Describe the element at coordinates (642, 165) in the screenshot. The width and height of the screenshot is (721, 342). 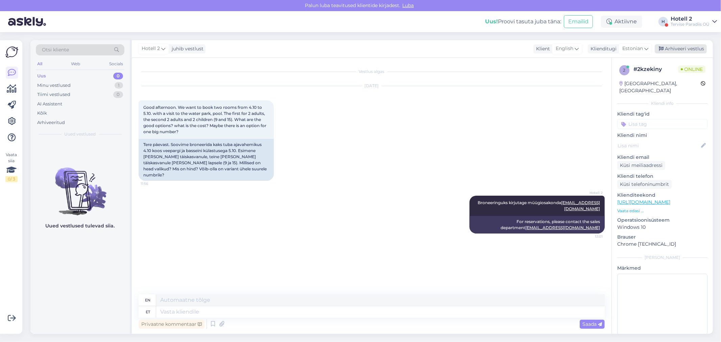
I see `div: Küsi meiliaadressi` at that location.